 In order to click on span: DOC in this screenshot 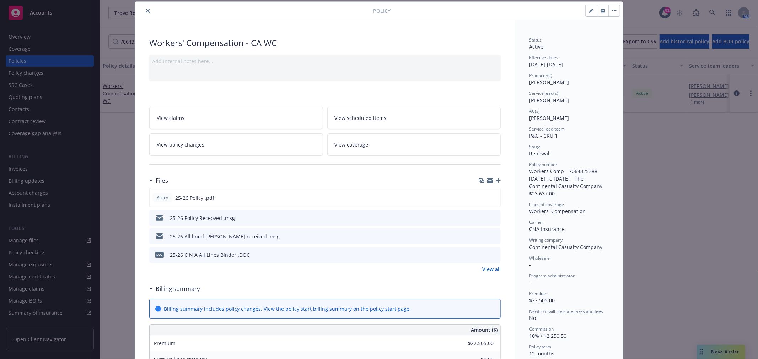, I will do `click(159, 255)`.